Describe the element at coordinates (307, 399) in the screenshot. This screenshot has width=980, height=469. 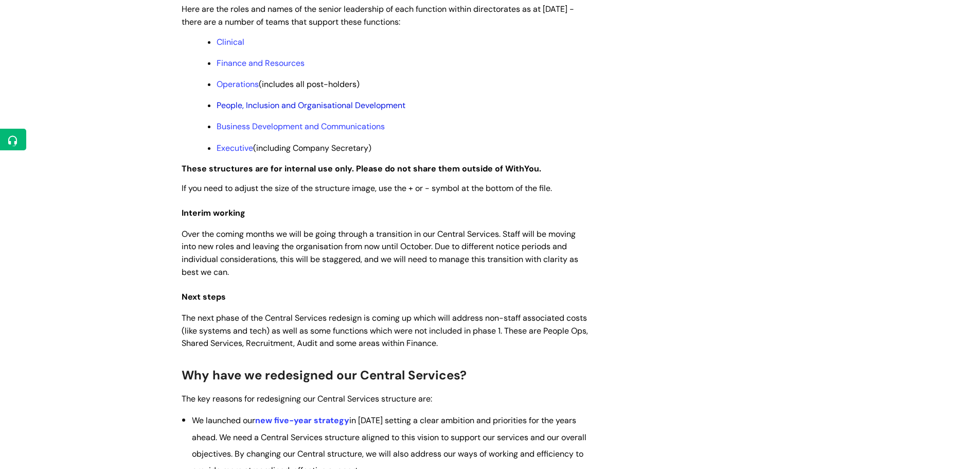
I see `span: The key reasons for redesigning our Central Services structure are:` at that location.